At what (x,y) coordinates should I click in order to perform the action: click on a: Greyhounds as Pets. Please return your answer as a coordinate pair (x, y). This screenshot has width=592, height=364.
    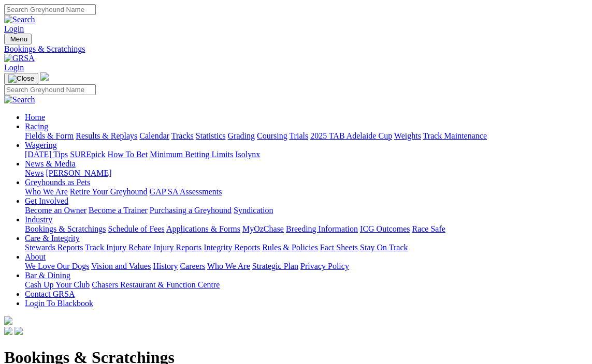
    Looking at the image, I should click on (58, 182).